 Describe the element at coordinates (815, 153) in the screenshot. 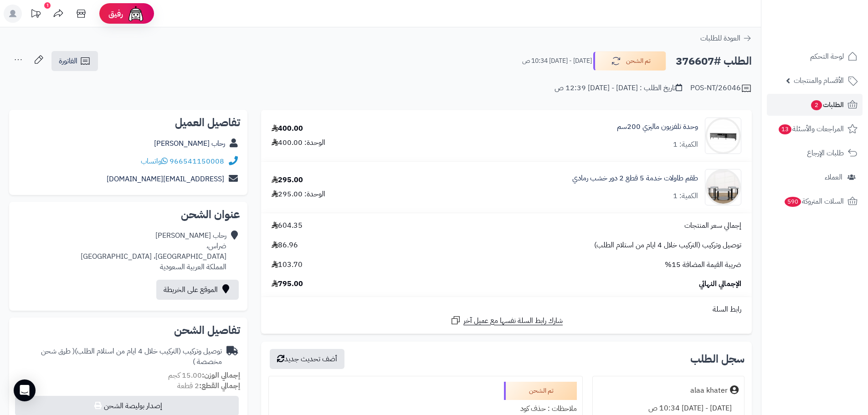

I see `a: طلبات الإرجاع` at that location.